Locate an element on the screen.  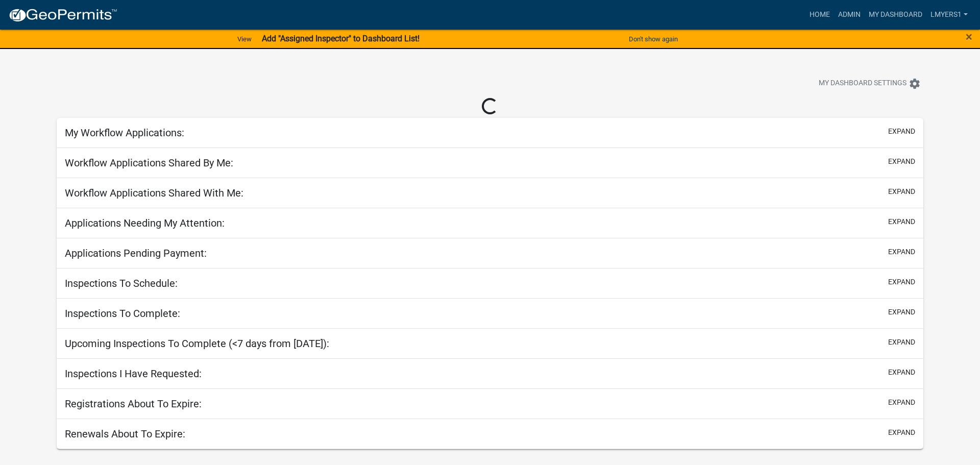
h5: Workflow Applications Shared With Me: is located at coordinates (154, 193).